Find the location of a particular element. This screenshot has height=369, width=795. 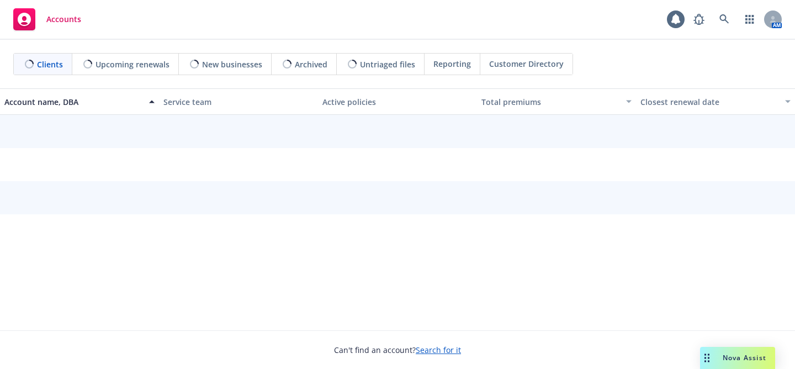

span: Clients is located at coordinates (50, 64).